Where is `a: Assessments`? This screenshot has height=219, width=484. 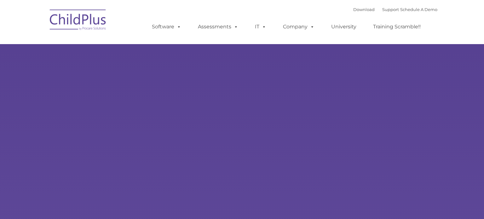 a: Assessments is located at coordinates (218, 27).